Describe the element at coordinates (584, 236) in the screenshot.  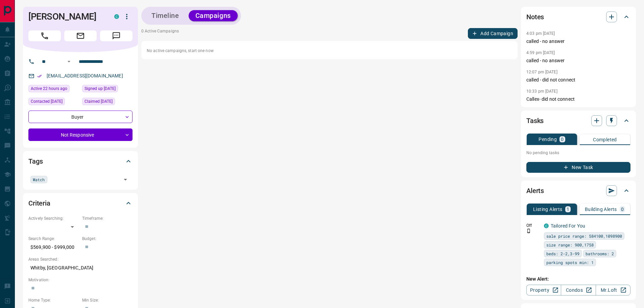
I see `span: sale price range: 584100,1098900` at that location.